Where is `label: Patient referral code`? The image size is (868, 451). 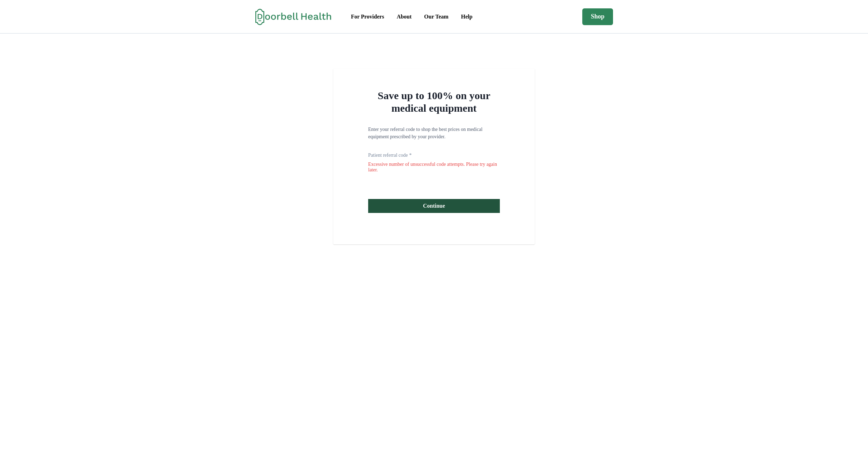
label: Patient referral code is located at coordinates (390, 155).